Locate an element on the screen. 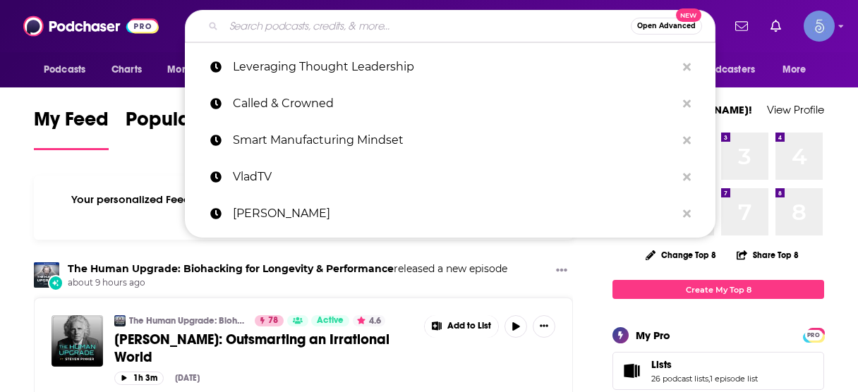 Image resolution: width=858 pixels, height=392 pixels. a: 78 is located at coordinates (269, 321).